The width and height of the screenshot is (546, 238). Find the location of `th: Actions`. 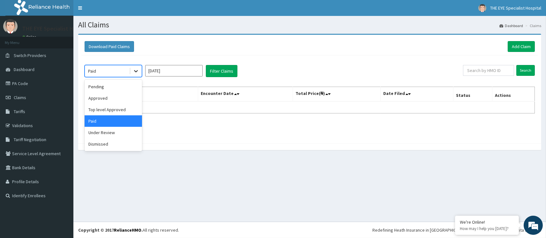

th: Actions is located at coordinates (513, 94).